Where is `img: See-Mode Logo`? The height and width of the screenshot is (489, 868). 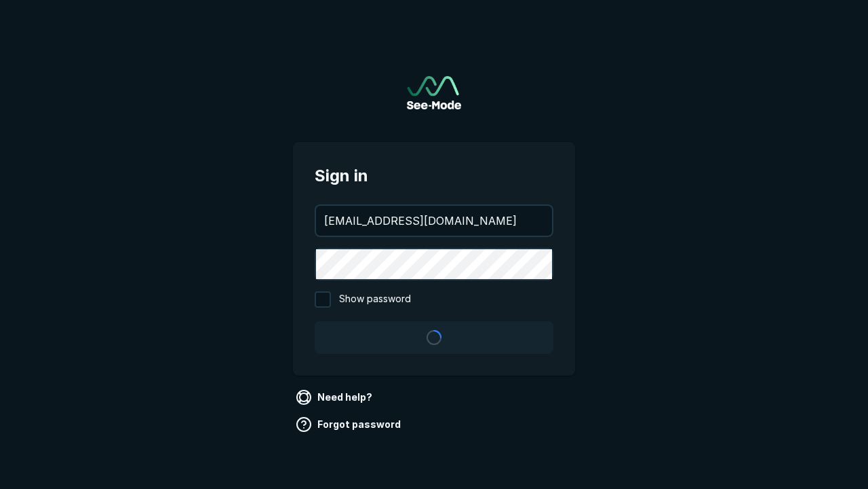 img: See-Mode Logo is located at coordinates (434, 92).